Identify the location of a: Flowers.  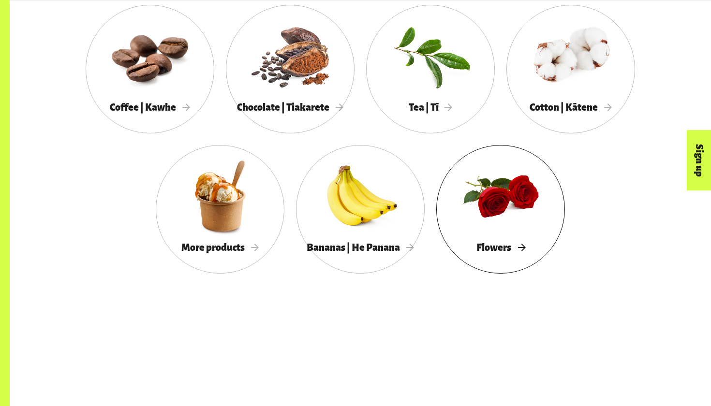
(501, 210).